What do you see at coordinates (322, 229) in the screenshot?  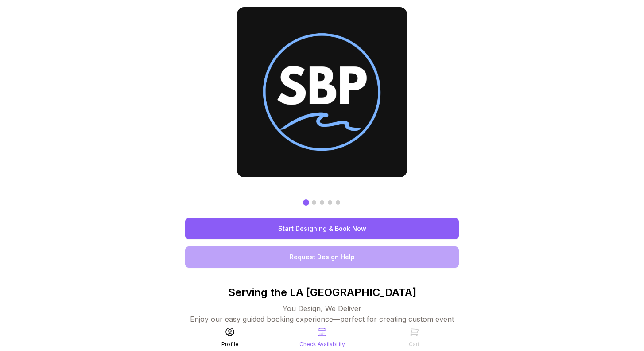 I see `a: Start Designing & Book Now` at bounding box center [322, 229].